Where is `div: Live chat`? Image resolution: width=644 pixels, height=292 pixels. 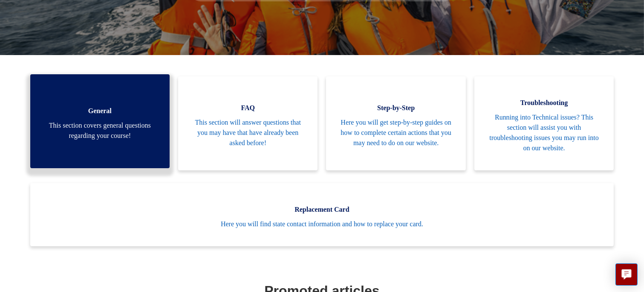 div: Live chat is located at coordinates (626, 274).